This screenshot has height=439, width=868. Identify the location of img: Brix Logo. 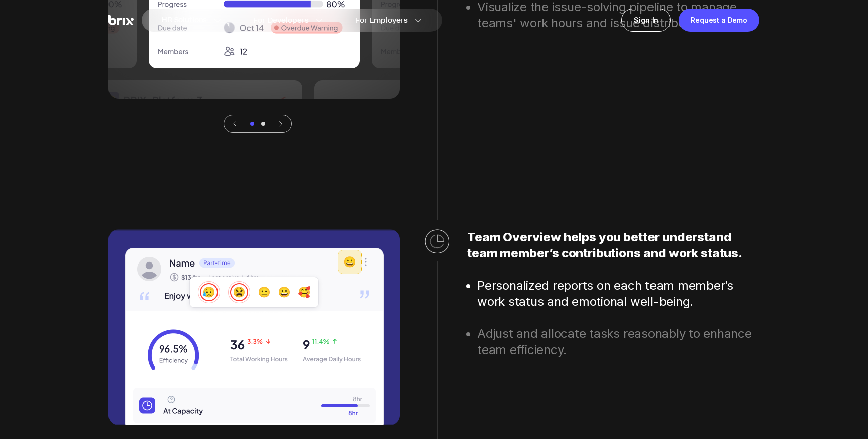
(121, 20).